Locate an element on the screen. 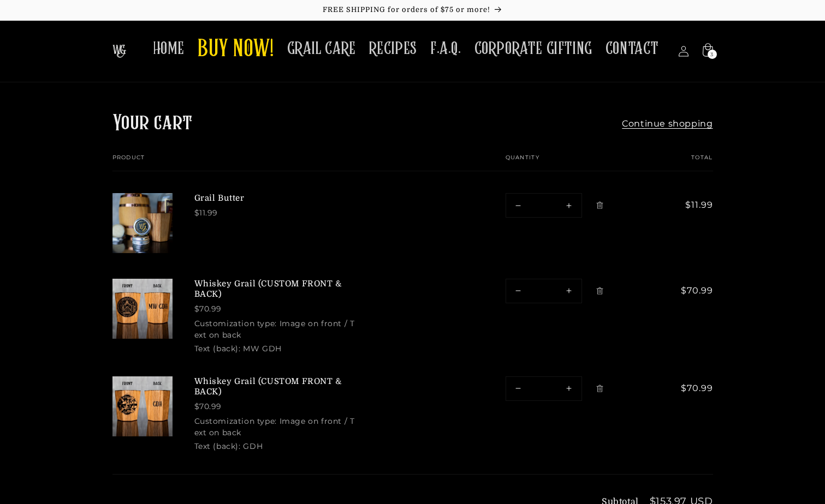 The image size is (825, 504). th: Product is located at coordinates (293, 163).